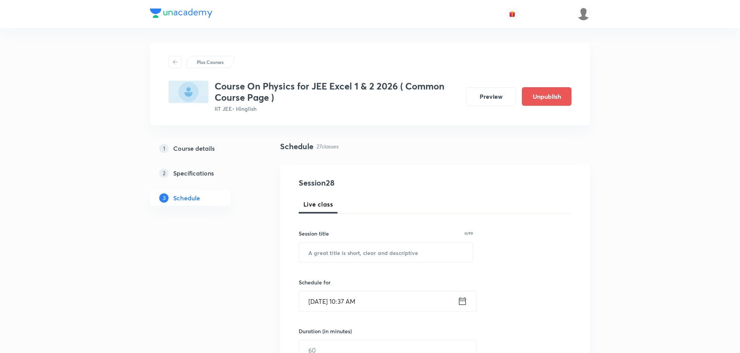 The image size is (740, 353). What do you see at coordinates (469, 233) in the screenshot?
I see `p: 0/99` at bounding box center [469, 233].